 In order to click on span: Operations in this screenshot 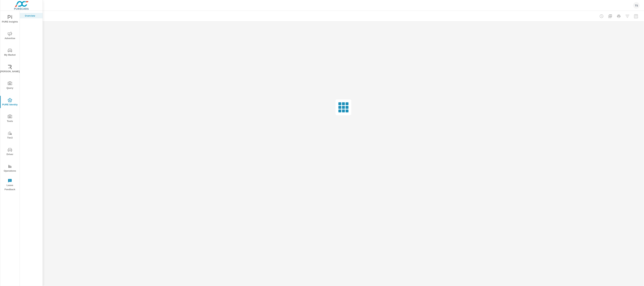, I will do `click(10, 169)`.